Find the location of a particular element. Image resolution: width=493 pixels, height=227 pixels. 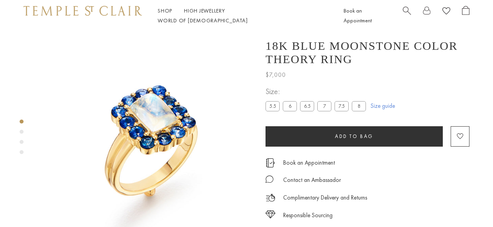

span: Add to bag is located at coordinates (354, 136).